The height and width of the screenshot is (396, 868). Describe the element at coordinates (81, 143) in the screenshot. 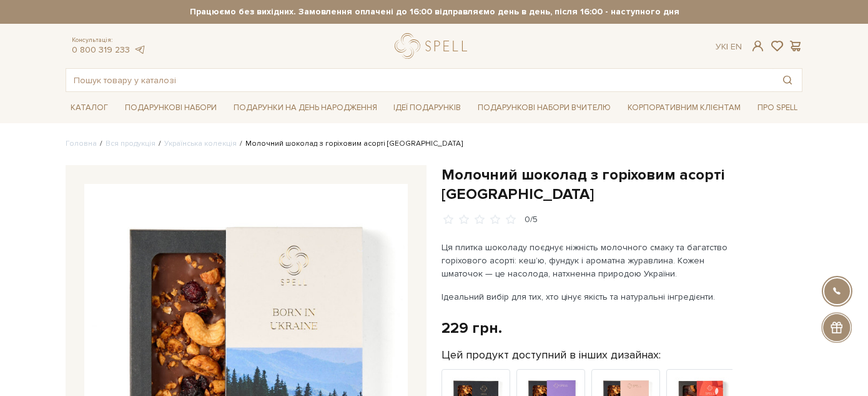

I see `a: Головна` at that location.